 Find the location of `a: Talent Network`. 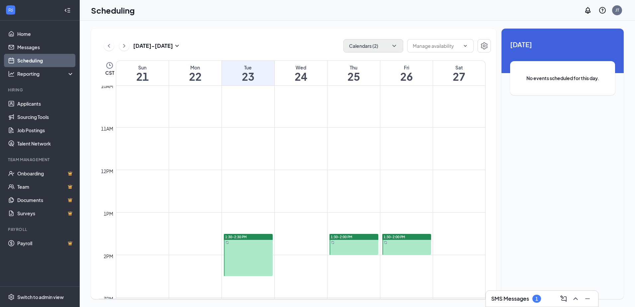

a: Talent Network is located at coordinates (45, 143).